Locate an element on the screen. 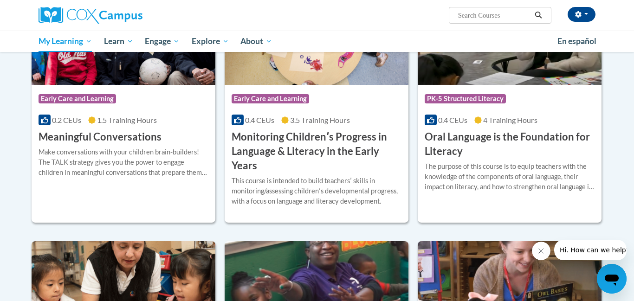 This screenshot has height=301, width=634. img: Cox Campus is located at coordinates (91, 15).